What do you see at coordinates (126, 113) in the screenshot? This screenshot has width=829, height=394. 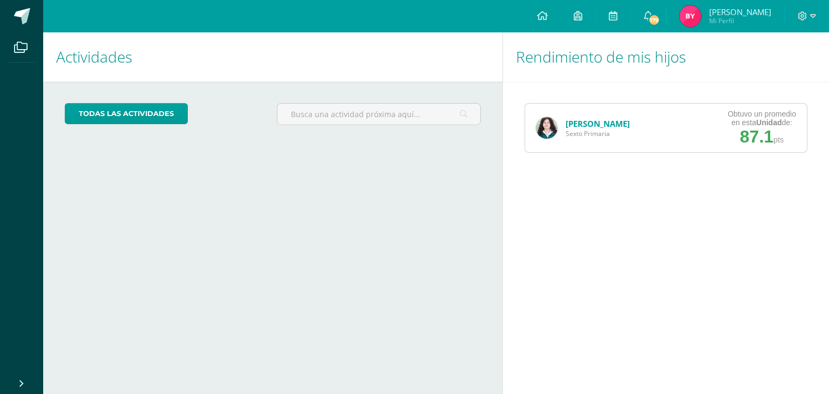 I see `a: todas las Actividades` at bounding box center [126, 113].